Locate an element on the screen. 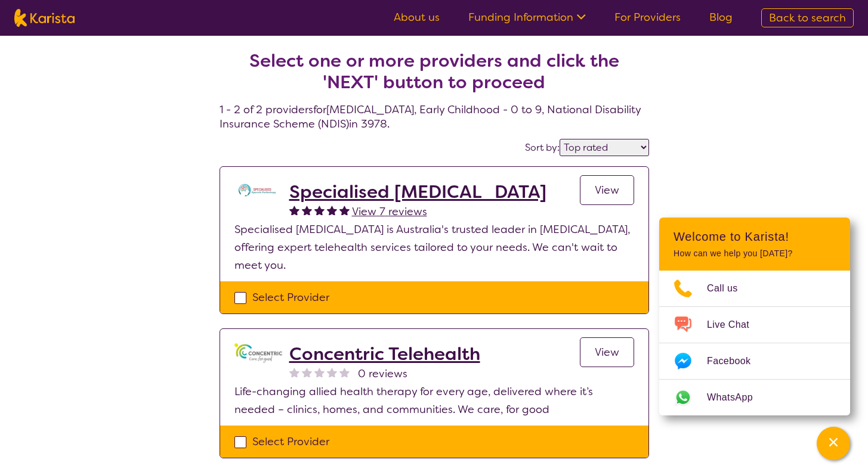 The image size is (868, 475). a: Funding Information is located at coordinates (527, 18).